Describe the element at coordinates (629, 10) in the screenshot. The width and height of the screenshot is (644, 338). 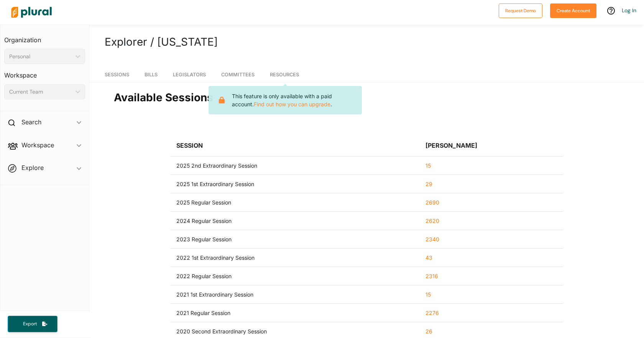
I see `a: Log In` at that location.